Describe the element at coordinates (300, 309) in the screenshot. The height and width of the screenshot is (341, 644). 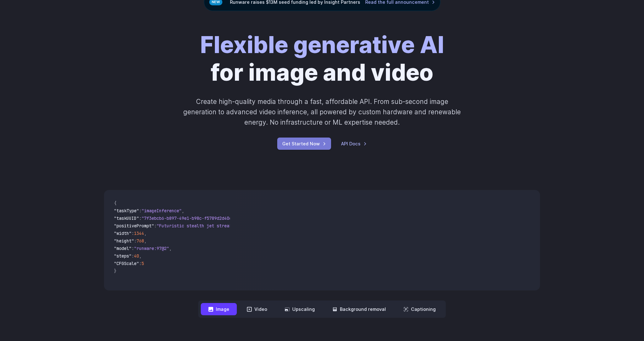
I see `button: Upscaling` at that location.